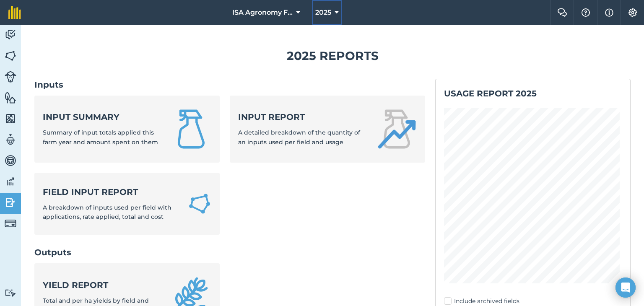 Image resolution: width=644 pixels, height=306 pixels. Describe the element at coordinates (533, 93) in the screenshot. I see `h2: Usage report 2025` at that location.